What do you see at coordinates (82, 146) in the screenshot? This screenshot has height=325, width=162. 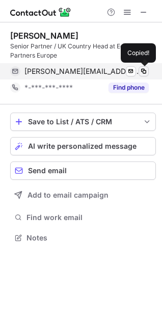 I see `span: AI write personalized message` at bounding box center [82, 146].